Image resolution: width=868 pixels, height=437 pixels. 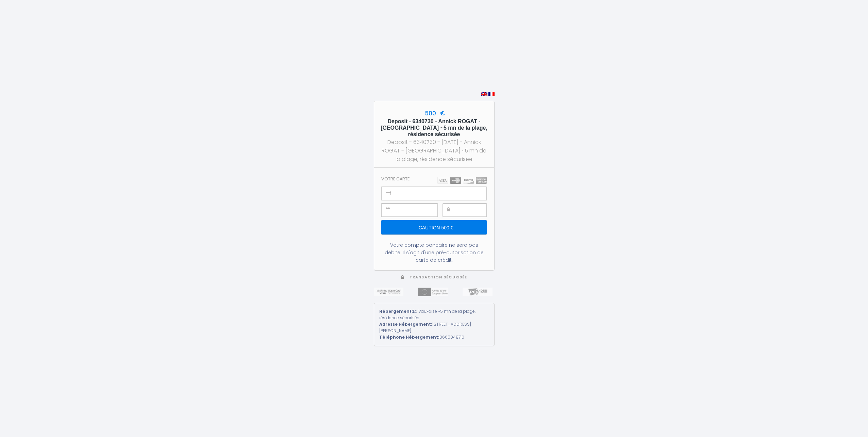 I want to click on img: en.png, so click(x=484, y=94).